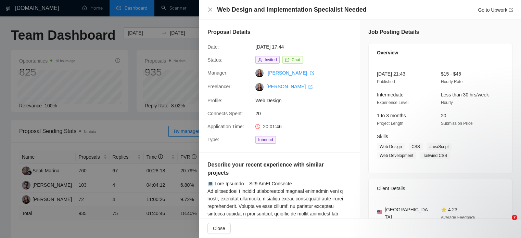 The width and height of the screenshot is (521, 238). I want to click on span: close, so click(210, 10).